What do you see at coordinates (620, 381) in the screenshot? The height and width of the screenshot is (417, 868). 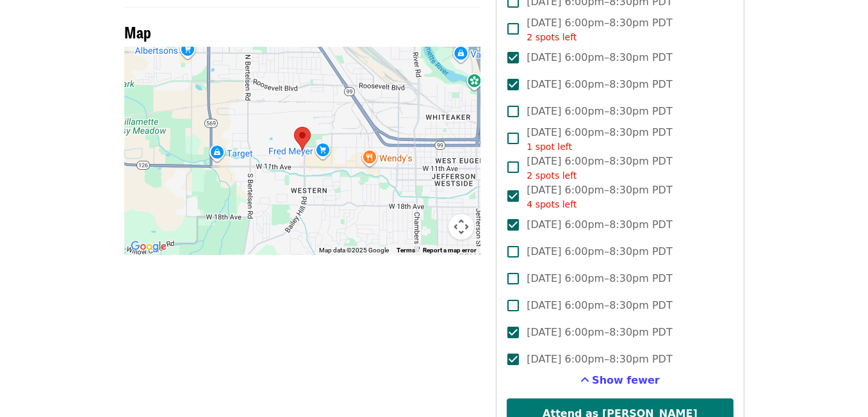 I see `button: See more timeslots` at bounding box center [620, 381].